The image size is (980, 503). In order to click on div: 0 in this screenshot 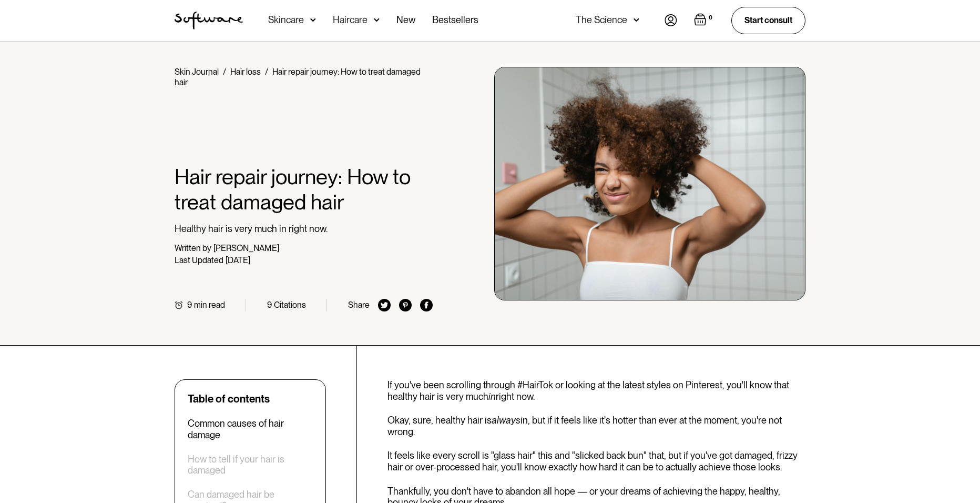, I will do `click(710, 18)`.